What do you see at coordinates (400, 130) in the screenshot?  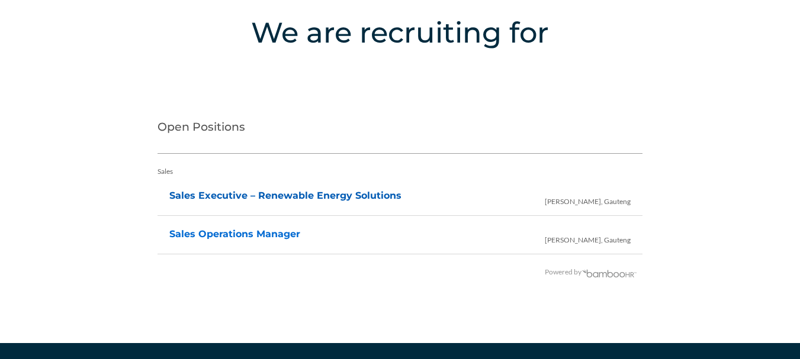 I see `h2: Open Positions` at bounding box center [400, 130].